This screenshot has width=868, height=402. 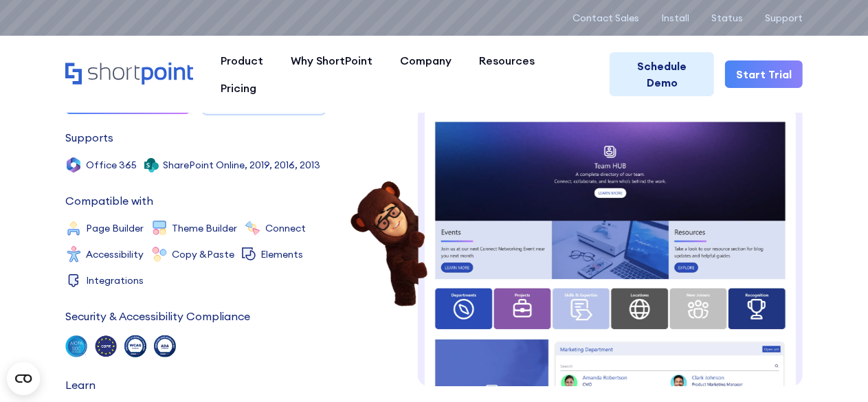 I want to click on a: Product, so click(x=242, y=60).